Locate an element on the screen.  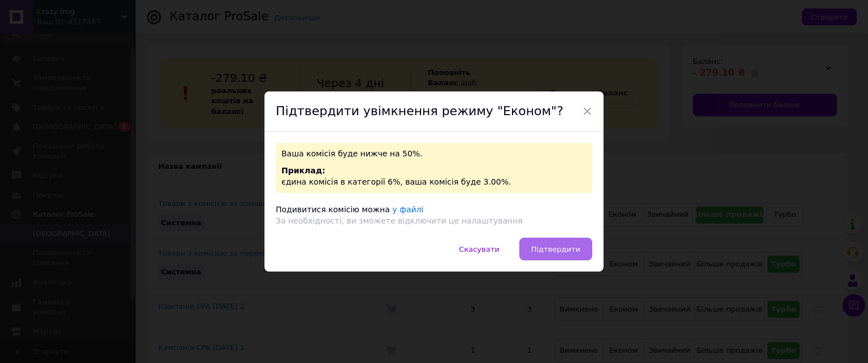
button: Підтвердити is located at coordinates (555, 249).